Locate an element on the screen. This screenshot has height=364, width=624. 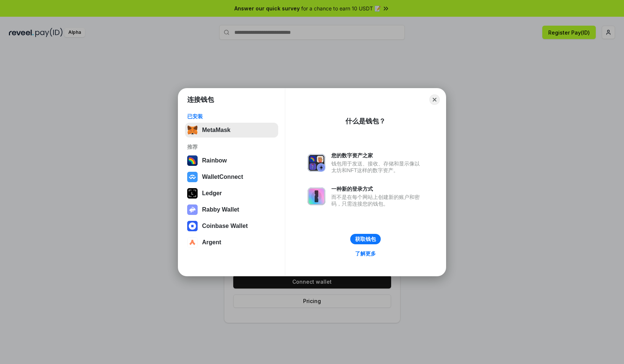
div: 已安装 is located at coordinates (231, 116).